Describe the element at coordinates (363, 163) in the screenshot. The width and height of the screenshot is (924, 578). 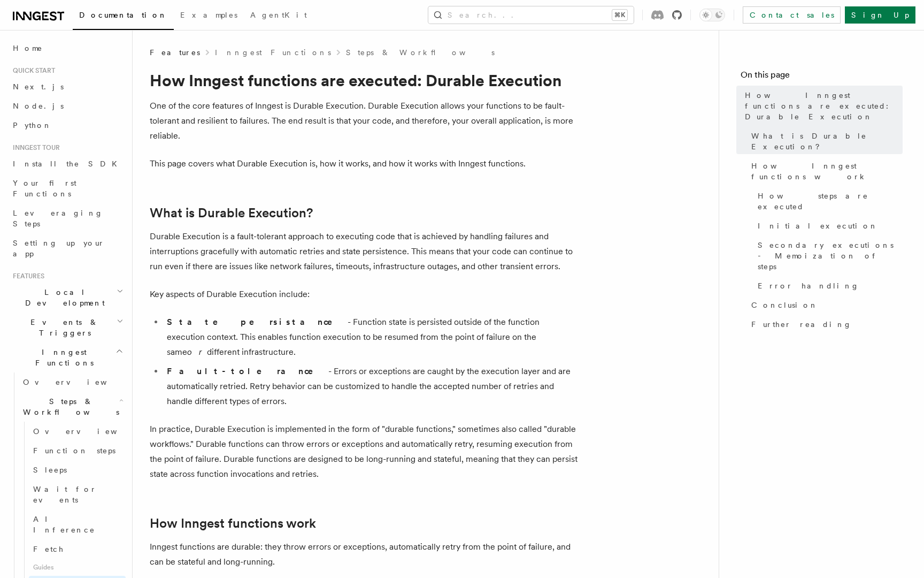
I see `p: This page covers what Durable Execution is, how it works, and how it works with Inngest functions.` at that location.